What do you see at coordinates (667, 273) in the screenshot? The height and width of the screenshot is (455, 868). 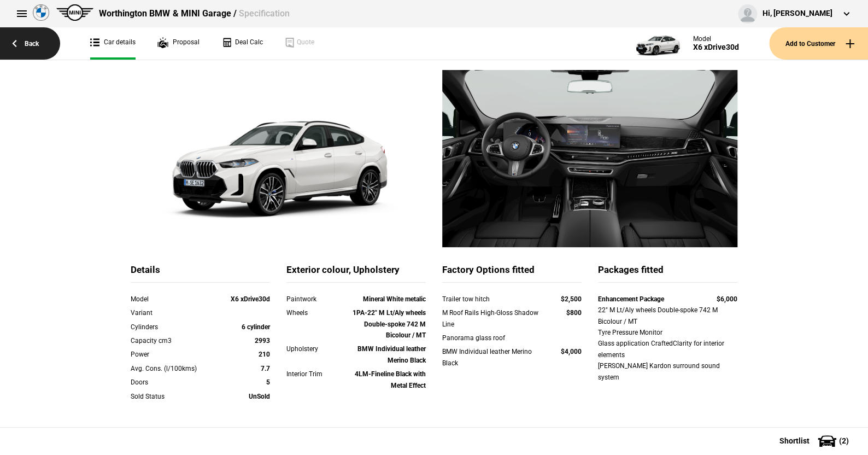 I see `div: Packages fitted` at bounding box center [667, 273].